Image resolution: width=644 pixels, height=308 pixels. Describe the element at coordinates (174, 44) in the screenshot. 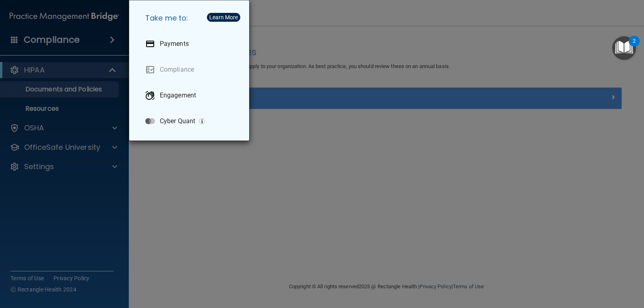

I see `p: Payments` at that location.